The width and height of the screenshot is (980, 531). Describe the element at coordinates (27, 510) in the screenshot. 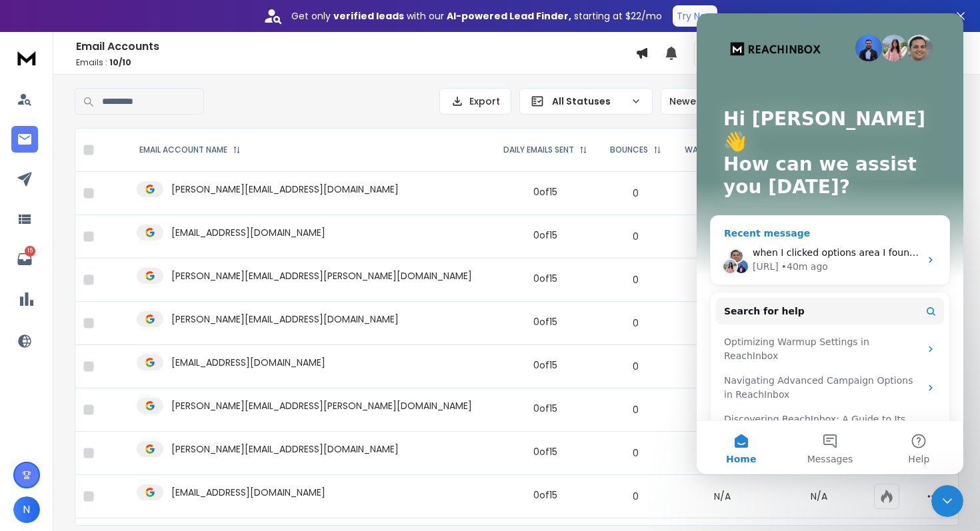

I see `span: N` at that location.